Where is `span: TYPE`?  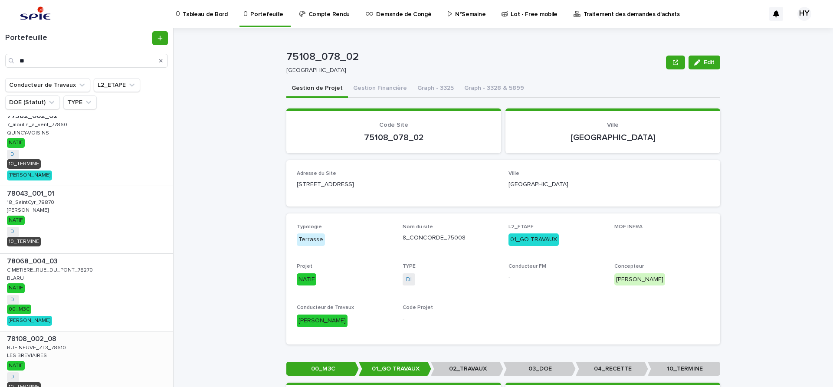 span: TYPE is located at coordinates (409, 266).